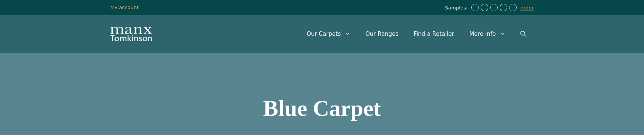 Image resolution: width=644 pixels, height=135 pixels. I want to click on a: Find a Retailer, so click(434, 34).